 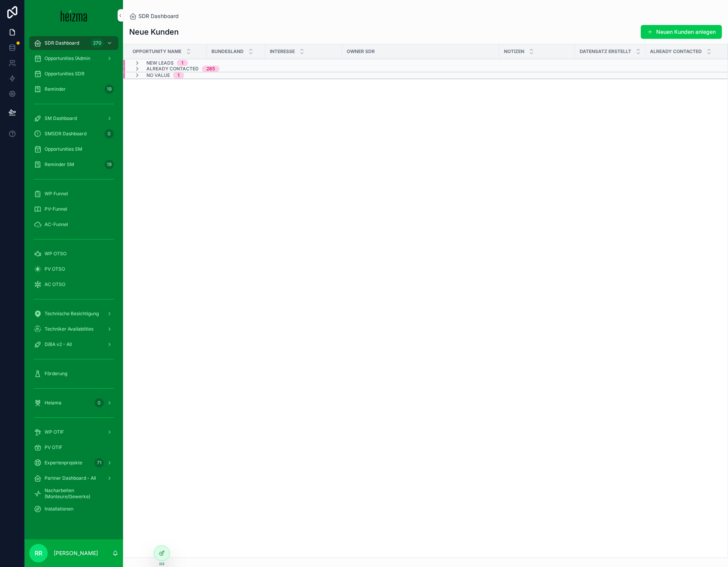 What do you see at coordinates (74, 194) in the screenshot?
I see `a: WP Funnel` at bounding box center [74, 194].